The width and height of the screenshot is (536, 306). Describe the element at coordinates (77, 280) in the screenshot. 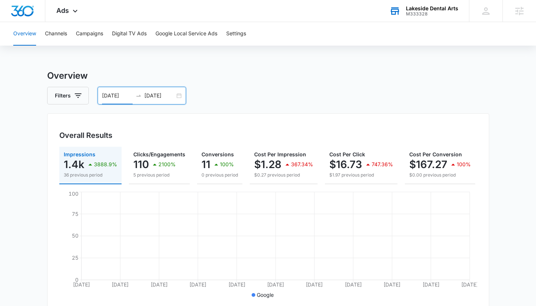

I see `tspan: 0` at that location.